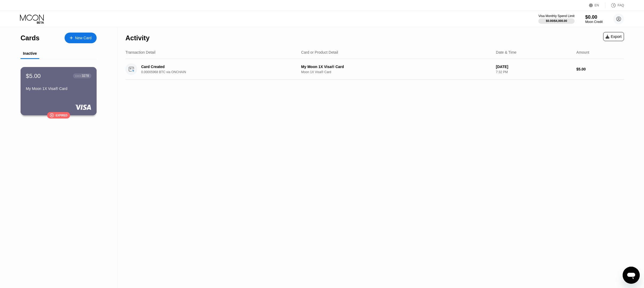 This screenshot has height=288, width=644. What do you see at coordinates (319, 53) in the screenshot?
I see `div: Card or Product Detail` at bounding box center [319, 53].